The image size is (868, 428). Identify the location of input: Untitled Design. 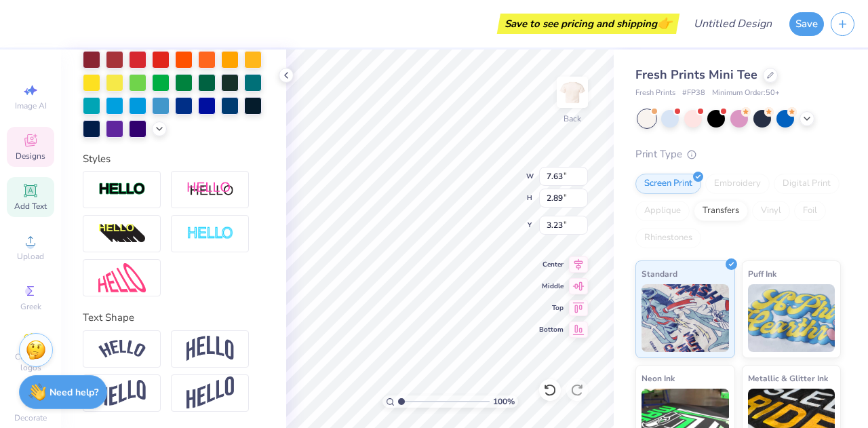
(733, 24).